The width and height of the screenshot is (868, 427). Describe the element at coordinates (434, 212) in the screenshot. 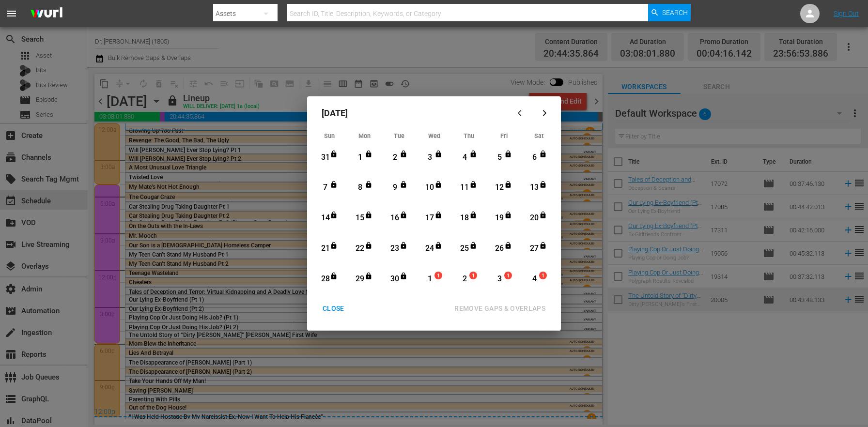

I see `div: Month View` at that location.